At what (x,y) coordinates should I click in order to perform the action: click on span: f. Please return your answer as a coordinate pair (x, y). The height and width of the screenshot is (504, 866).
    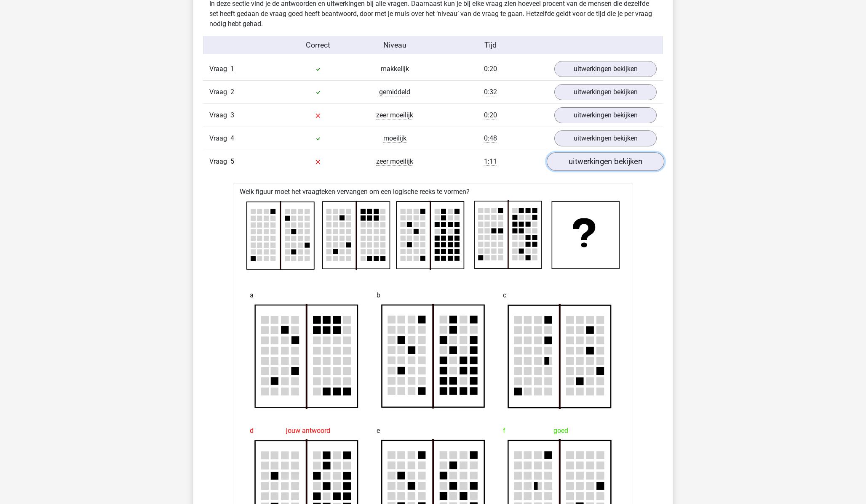
    Looking at the image, I should click on (504, 431).